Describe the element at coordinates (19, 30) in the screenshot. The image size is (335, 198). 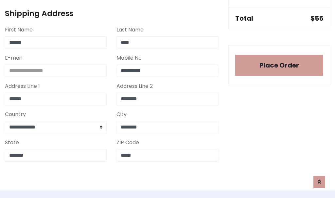
I see `label: First Name` at that location.